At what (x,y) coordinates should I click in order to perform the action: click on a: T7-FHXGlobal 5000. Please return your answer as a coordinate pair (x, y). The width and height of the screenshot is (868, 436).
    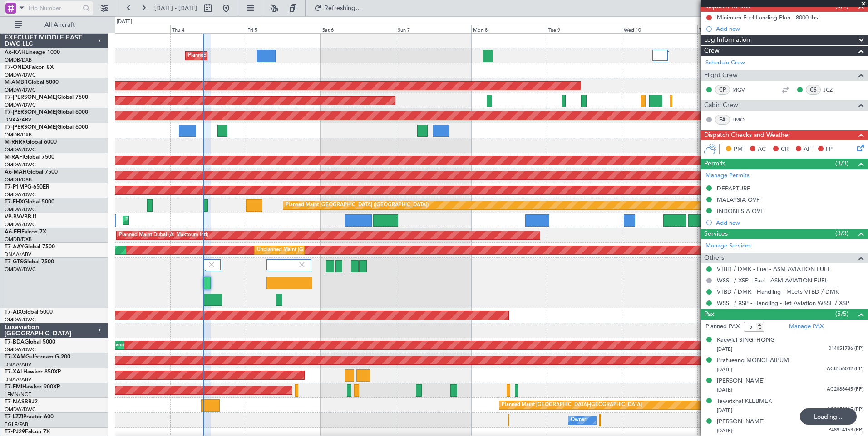
    Looking at the image, I should click on (29, 202).